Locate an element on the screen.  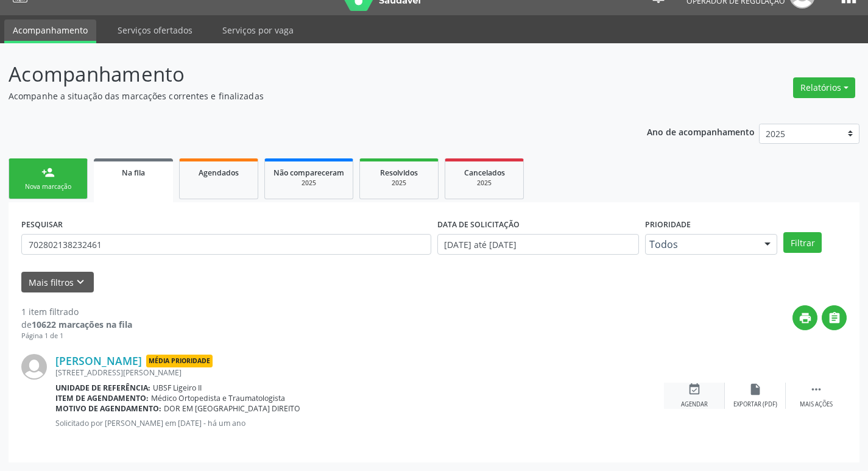
div: Exportar (PDF) is located at coordinates (755, 404).